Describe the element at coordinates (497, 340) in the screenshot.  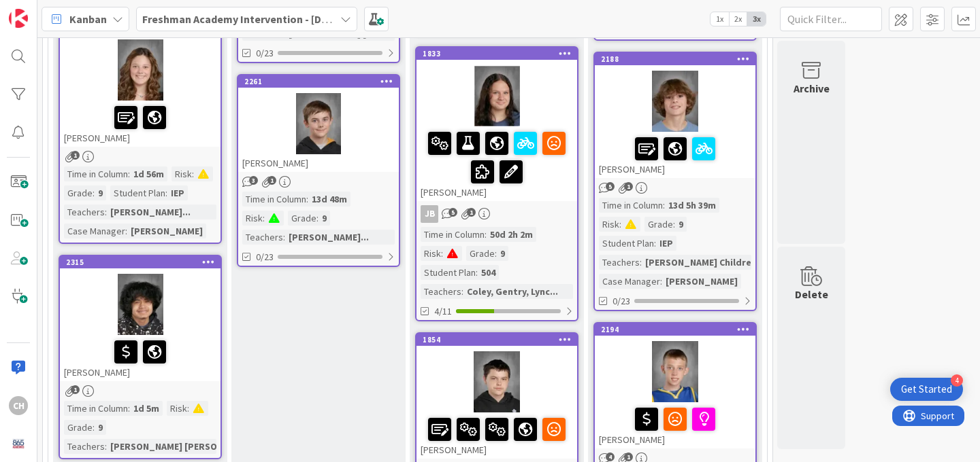
I see `div: 1854` at that location.